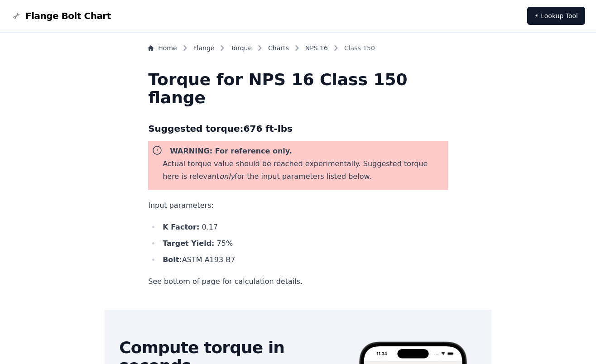 This screenshot has width=596, height=364. Describe the element at coordinates (227, 176) in the screenshot. I see `i: only` at that location.